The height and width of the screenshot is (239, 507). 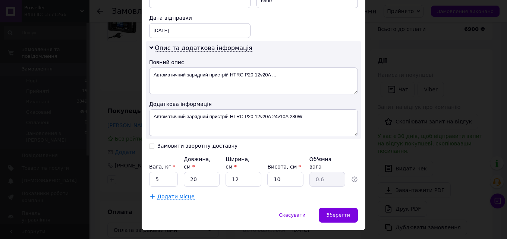 What do you see at coordinates (197, 146) in the screenshot?
I see `div: Замовити зворотну доставку` at bounding box center [197, 146].